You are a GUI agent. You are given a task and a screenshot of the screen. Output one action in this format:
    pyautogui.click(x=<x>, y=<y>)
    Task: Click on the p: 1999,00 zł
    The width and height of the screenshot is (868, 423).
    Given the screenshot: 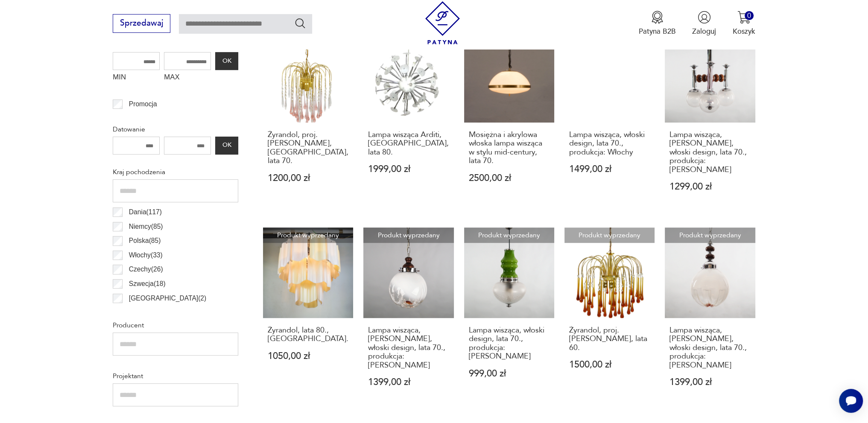 What is the action you would take?
    pyautogui.click(x=409, y=169)
    